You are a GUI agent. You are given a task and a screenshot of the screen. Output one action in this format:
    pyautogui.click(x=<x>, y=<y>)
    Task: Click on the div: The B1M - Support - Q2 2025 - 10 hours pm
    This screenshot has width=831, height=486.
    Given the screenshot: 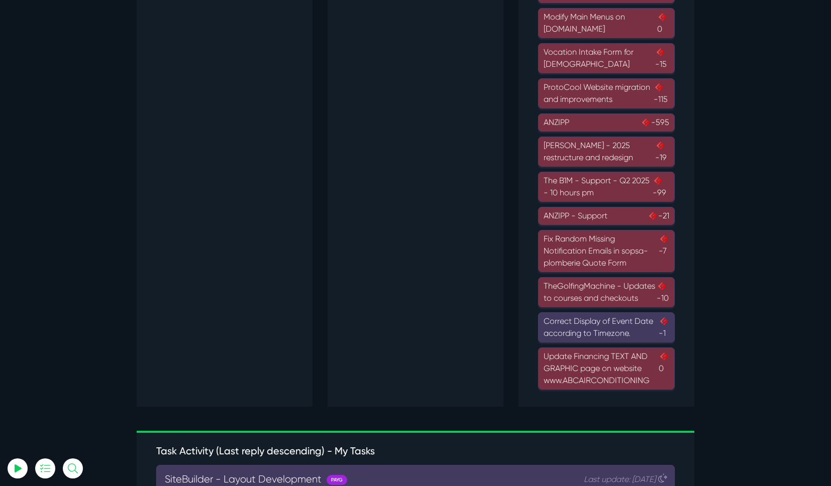 What is the action you would take?
    pyautogui.click(x=607, y=187)
    